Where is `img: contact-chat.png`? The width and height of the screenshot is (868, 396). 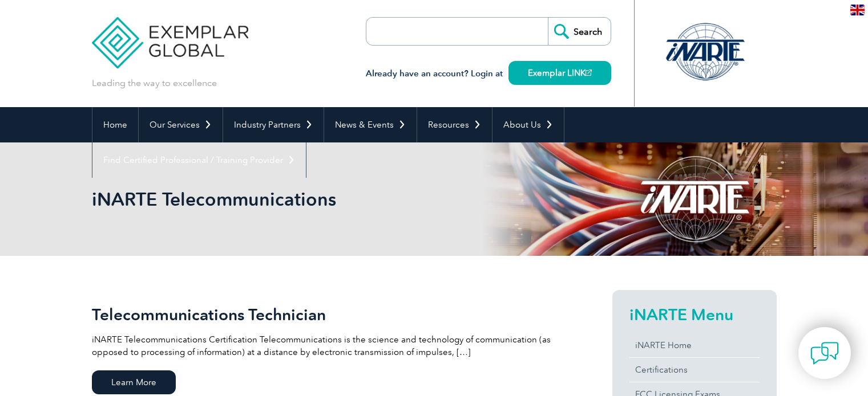 img: contact-chat.png is located at coordinates (824, 354).